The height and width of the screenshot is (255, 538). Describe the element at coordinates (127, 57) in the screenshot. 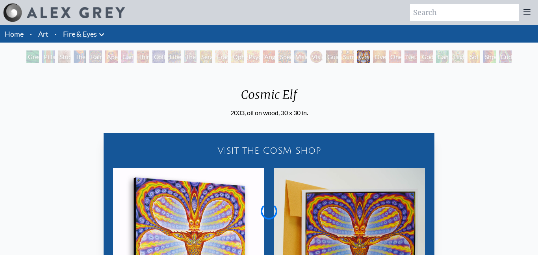

I see `div: Cannabis Sutra` at that location.